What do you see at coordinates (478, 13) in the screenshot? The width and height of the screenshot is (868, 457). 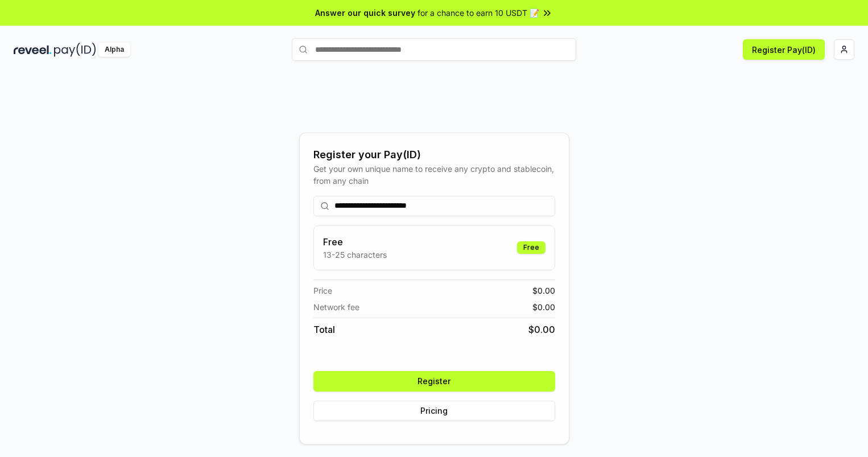 I see `span: for a chance to earn 10 USDT 📝` at bounding box center [478, 13].